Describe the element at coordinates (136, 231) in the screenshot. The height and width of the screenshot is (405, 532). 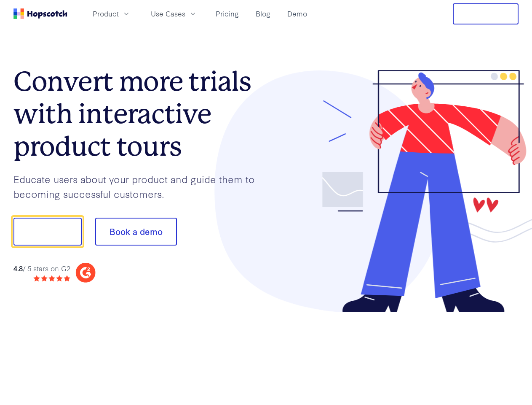
I see `a: Book a demo` at that location.